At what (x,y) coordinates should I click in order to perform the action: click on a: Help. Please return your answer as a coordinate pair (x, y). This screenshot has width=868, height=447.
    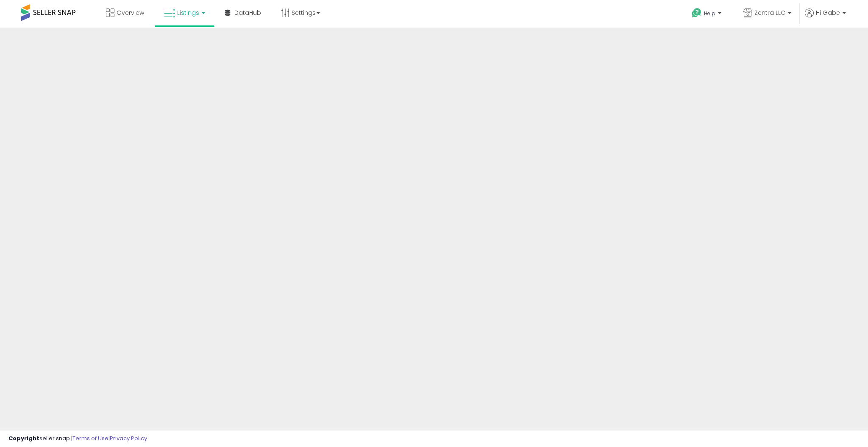
    Looking at the image, I should click on (707, 14).